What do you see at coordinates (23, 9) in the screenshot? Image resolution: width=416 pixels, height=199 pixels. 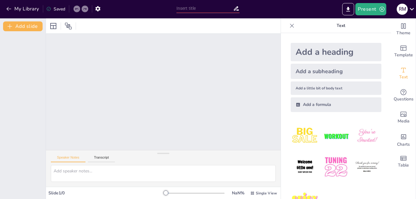 I see `button: My Library` at bounding box center [23, 9].